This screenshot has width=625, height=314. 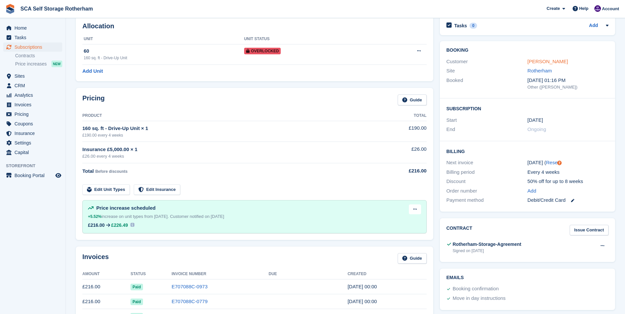 I want to click on a: Preview store, so click(x=58, y=175).